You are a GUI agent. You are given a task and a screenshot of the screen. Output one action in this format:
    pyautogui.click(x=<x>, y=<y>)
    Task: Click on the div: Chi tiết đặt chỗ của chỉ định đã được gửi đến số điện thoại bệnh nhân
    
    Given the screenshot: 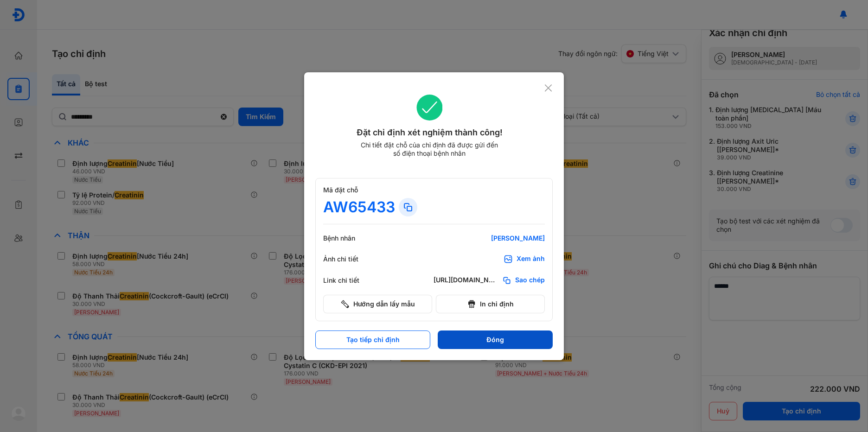 What is the action you would take?
    pyautogui.click(x=429, y=149)
    